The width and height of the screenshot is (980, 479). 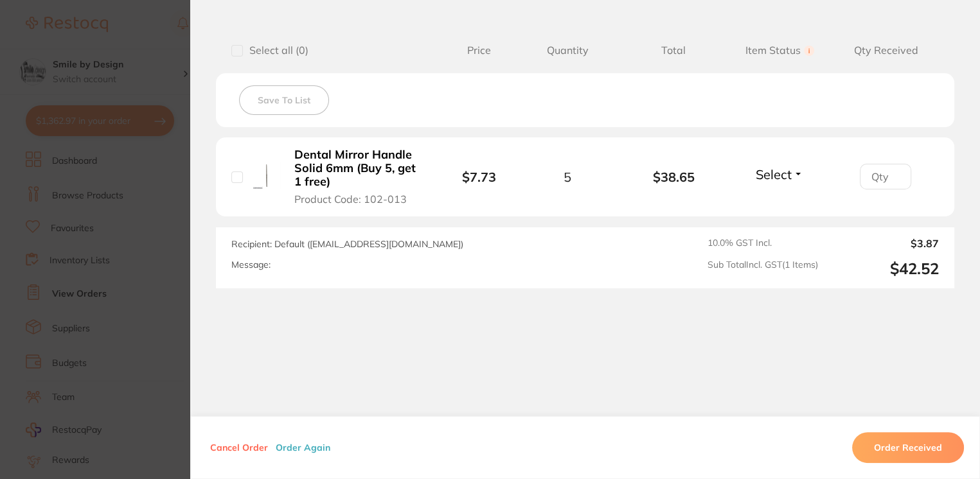 I want to click on span: Sub Total Incl. GST ( 1 Items), so click(x=763, y=268).